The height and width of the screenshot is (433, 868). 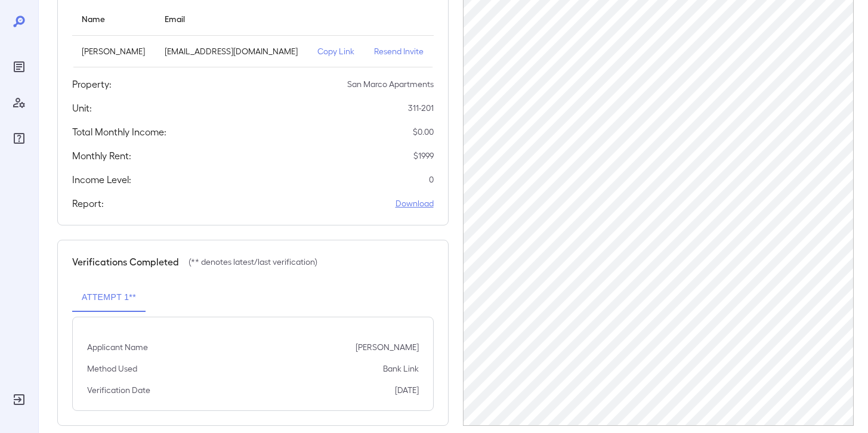 I want to click on p: Verification Date, so click(x=119, y=390).